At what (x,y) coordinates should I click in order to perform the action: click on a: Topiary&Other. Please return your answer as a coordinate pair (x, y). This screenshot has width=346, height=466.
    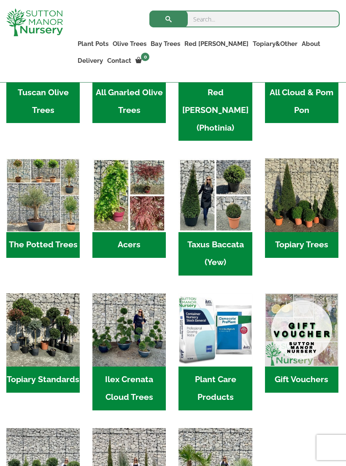
    Looking at the image, I should click on (275, 44).